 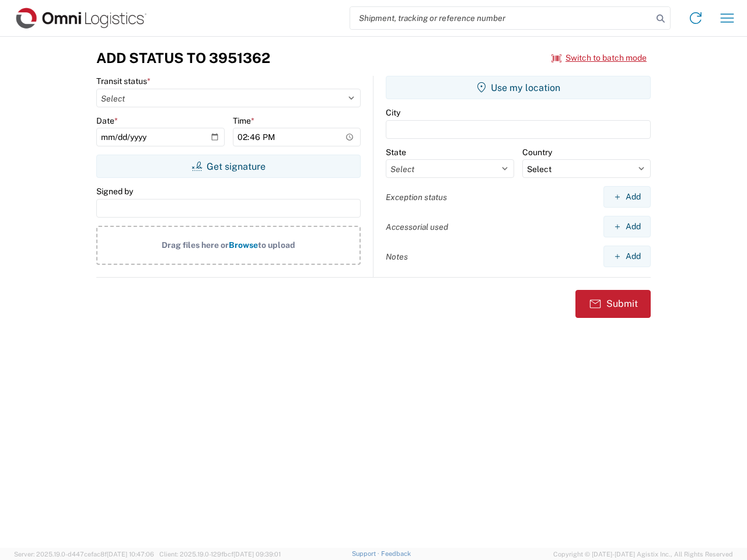 I want to click on label: Exception status, so click(x=416, y=197).